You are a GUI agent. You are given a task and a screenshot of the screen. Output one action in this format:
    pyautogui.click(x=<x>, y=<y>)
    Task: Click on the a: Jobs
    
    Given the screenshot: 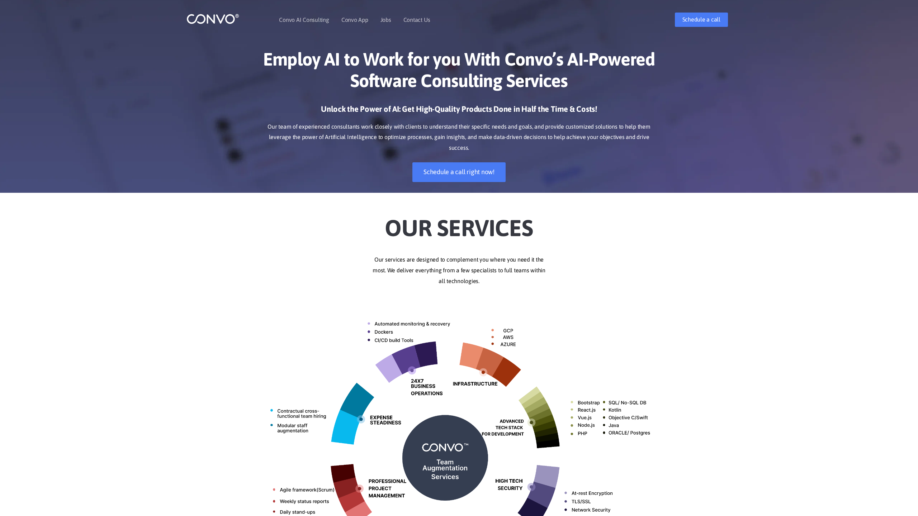 What is the action you would take?
    pyautogui.click(x=386, y=20)
    